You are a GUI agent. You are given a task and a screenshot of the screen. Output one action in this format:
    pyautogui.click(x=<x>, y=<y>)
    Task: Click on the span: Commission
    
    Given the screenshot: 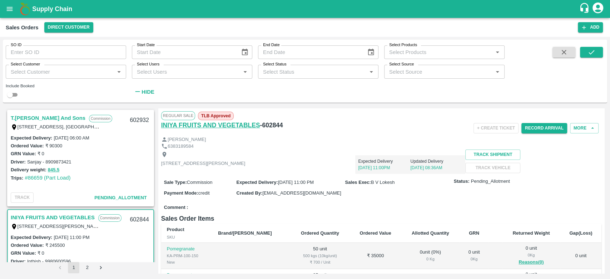 What is the action you would take?
    pyautogui.click(x=200, y=182)
    